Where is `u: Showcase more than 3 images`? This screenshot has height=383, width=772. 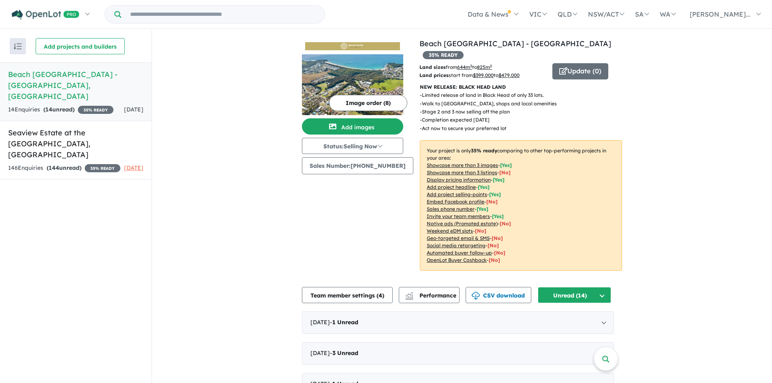
u: Showcase more than 3 images is located at coordinates (462, 165).